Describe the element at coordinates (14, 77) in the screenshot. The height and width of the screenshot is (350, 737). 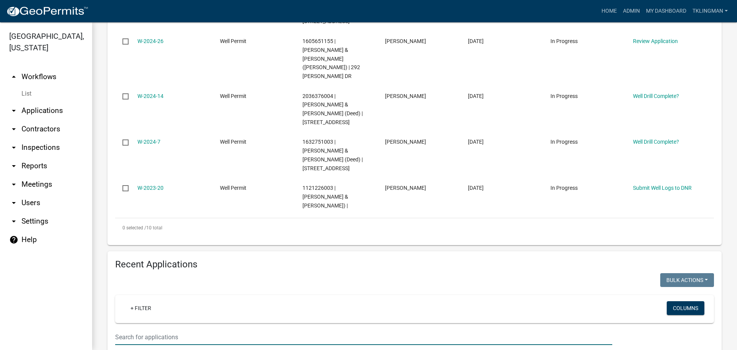
I see `i: arrow_drop_up` at that location.